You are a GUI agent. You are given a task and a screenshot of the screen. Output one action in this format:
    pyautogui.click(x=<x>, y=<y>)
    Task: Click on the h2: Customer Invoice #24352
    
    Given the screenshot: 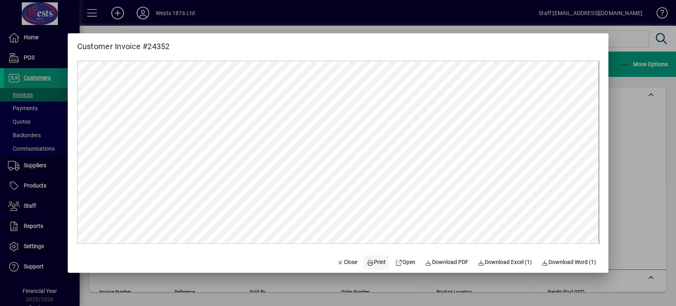 What is the action you would take?
    pyautogui.click(x=124, y=43)
    